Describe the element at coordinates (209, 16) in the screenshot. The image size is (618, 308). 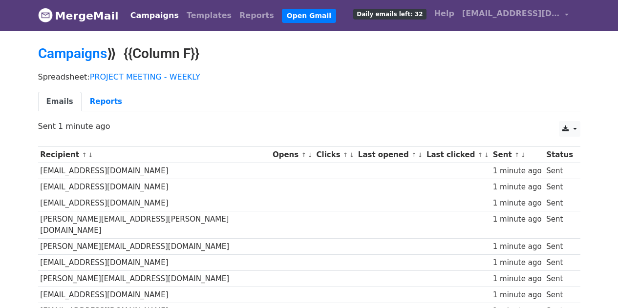
I see `a: Templates` at that location.